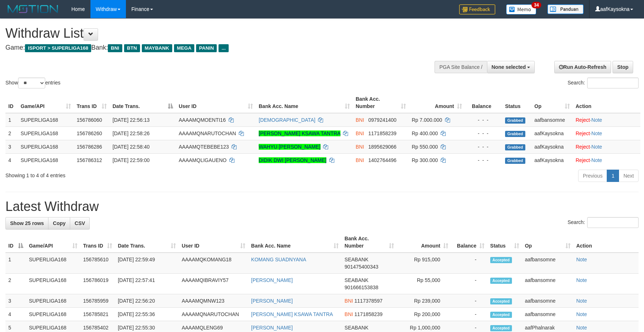 The height and width of the screenshot is (332, 644). What do you see at coordinates (623, 67) in the screenshot?
I see `a: Stop` at bounding box center [623, 67].